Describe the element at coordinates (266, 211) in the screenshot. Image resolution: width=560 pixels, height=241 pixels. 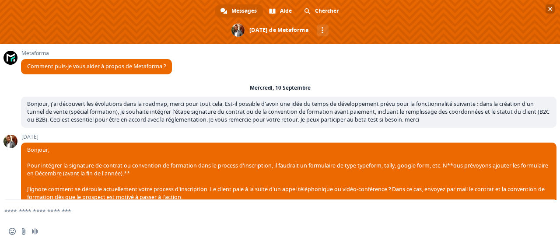
I see `textarea: Entrez votre message...` at that location.